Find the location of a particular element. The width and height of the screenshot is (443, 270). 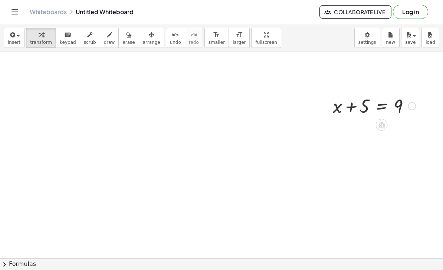

span: load is located at coordinates (431, 42).